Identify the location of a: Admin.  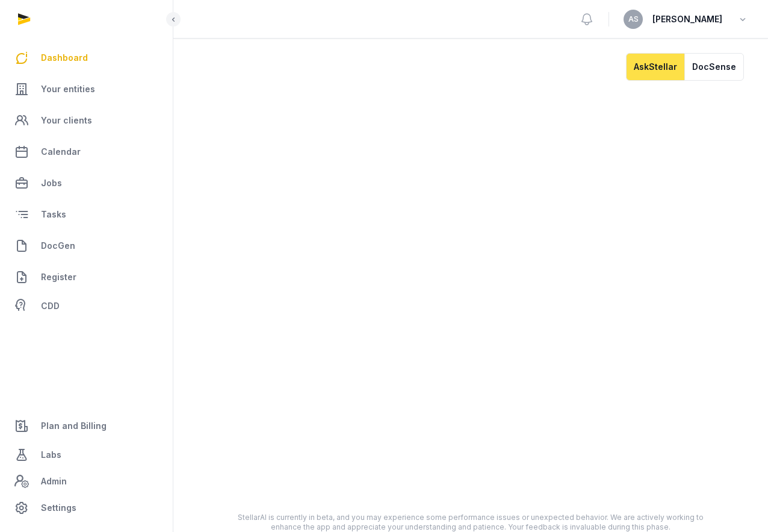
(86, 481).